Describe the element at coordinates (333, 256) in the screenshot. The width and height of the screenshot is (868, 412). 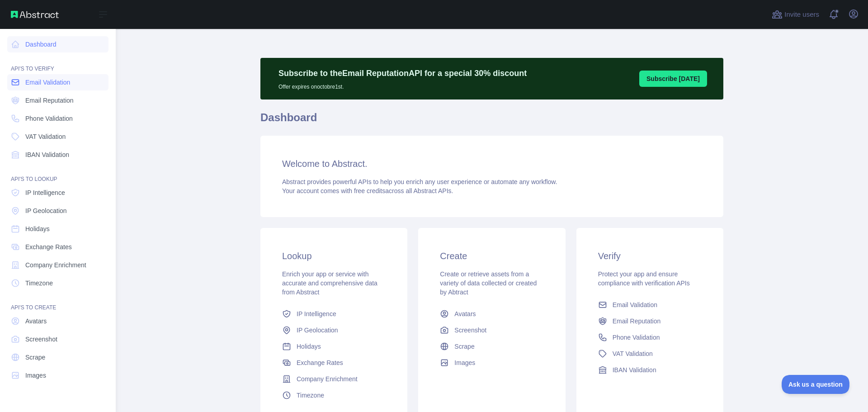
I see `h3: Lookup` at that location.